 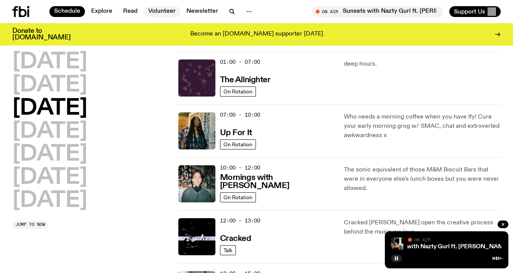 I want to click on p: deep hours., so click(x=422, y=64).